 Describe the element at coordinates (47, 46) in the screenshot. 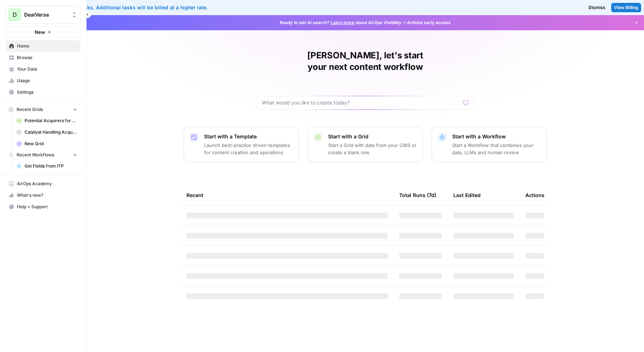

I see `span: Home` at that location.